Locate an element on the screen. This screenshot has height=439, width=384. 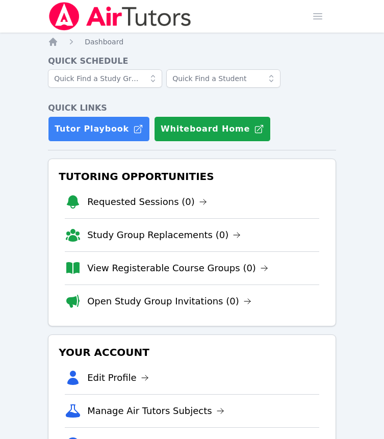
a: Requested Sessions (0) is located at coordinates (147, 202).